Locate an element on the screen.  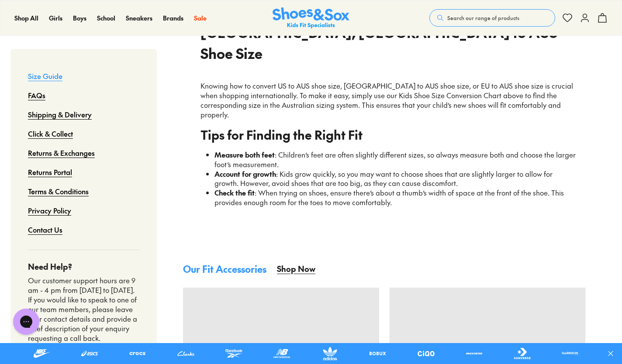
span: Girls is located at coordinates (56, 18).